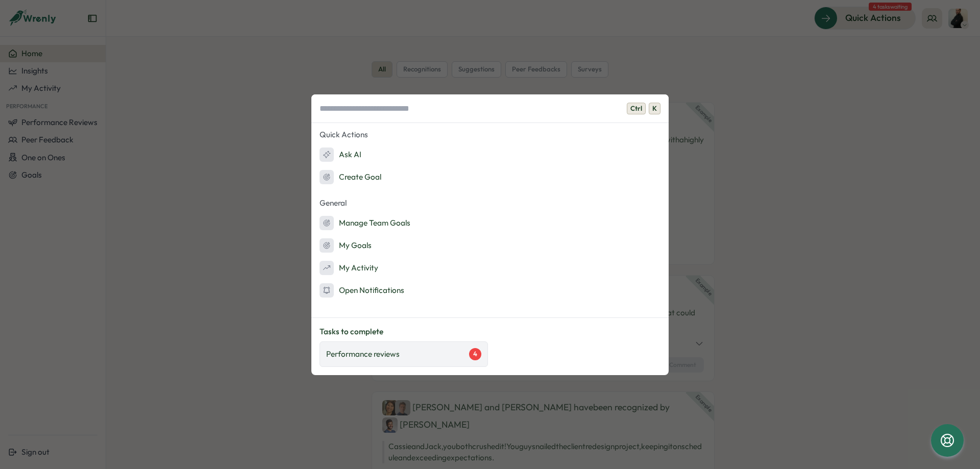 Image resolution: width=980 pixels, height=469 pixels. Describe the element at coordinates (490, 245) in the screenshot. I see `button: My Goals` at that location.